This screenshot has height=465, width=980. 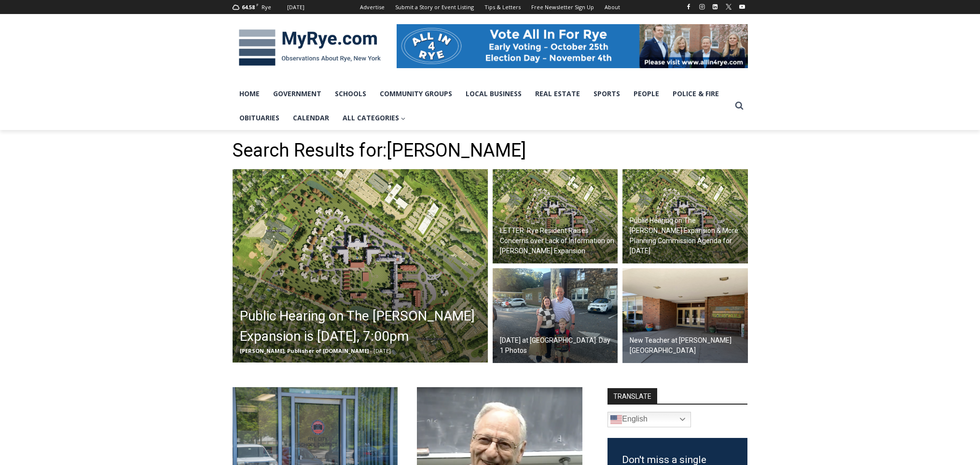 What do you see at coordinates (689, 7) in the screenshot?
I see `a: Facebook` at bounding box center [689, 7].